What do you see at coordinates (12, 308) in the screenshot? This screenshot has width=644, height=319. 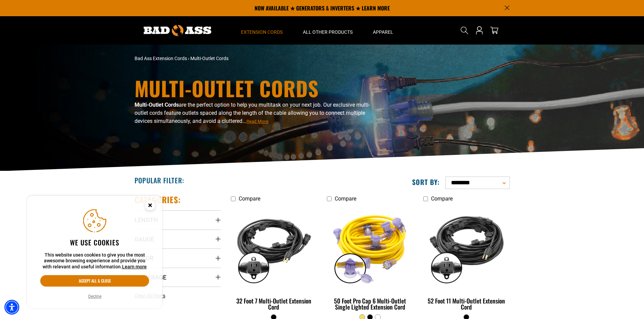 I see `div: Accessibility Menu` at bounding box center [12, 308].